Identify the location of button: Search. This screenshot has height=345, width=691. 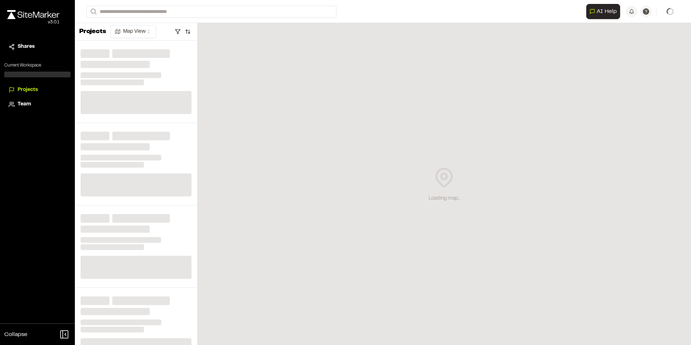
(93, 12).